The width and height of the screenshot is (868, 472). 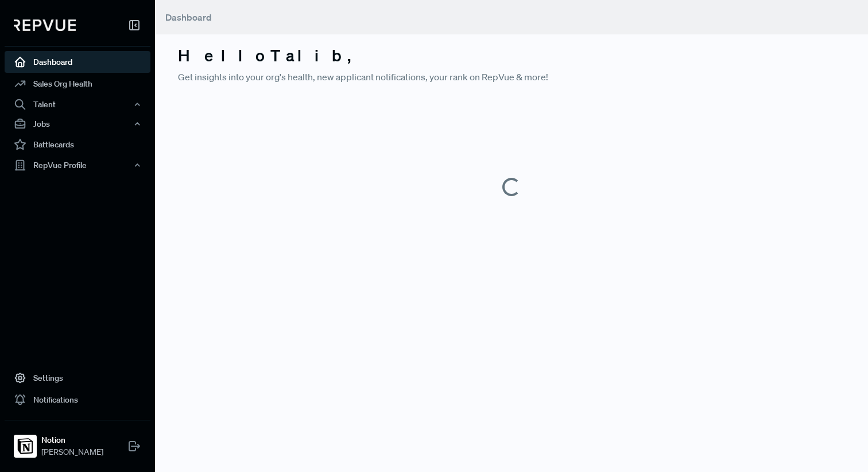 I want to click on h3: Hello Talib ,, so click(x=511, y=55).